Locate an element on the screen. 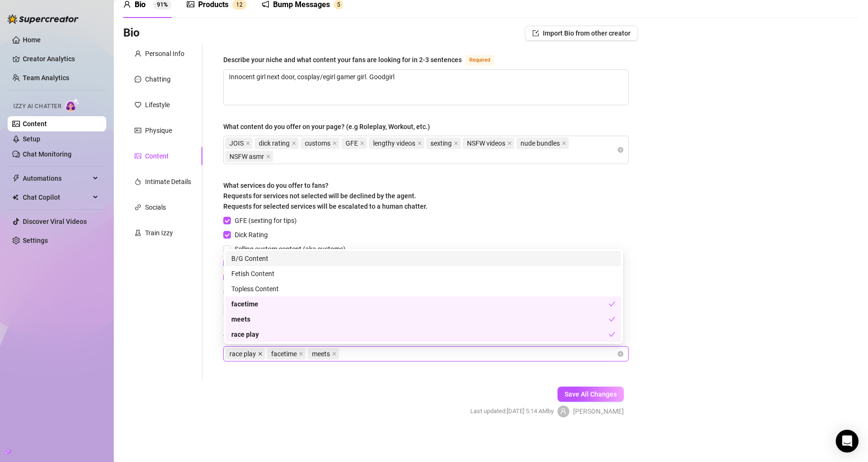 This screenshot has width=868, height=462. div: Topless Content is located at coordinates (423, 289).